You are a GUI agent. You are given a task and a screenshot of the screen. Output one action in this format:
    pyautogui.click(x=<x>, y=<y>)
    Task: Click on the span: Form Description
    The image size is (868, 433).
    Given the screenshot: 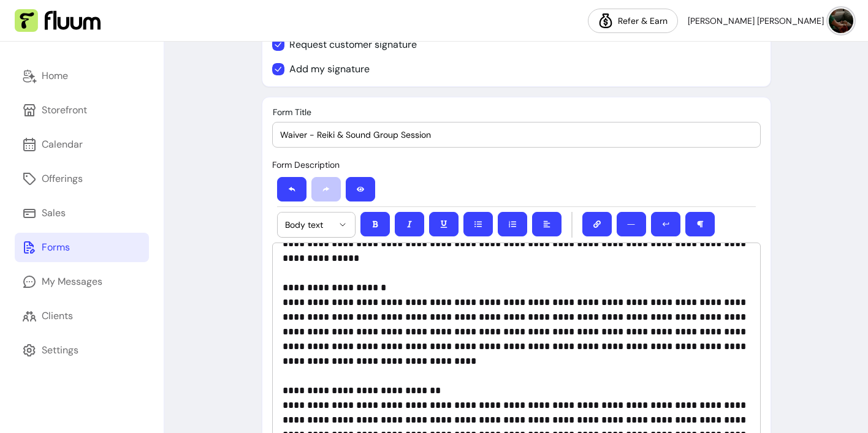 What is the action you would take?
    pyautogui.click(x=306, y=165)
    